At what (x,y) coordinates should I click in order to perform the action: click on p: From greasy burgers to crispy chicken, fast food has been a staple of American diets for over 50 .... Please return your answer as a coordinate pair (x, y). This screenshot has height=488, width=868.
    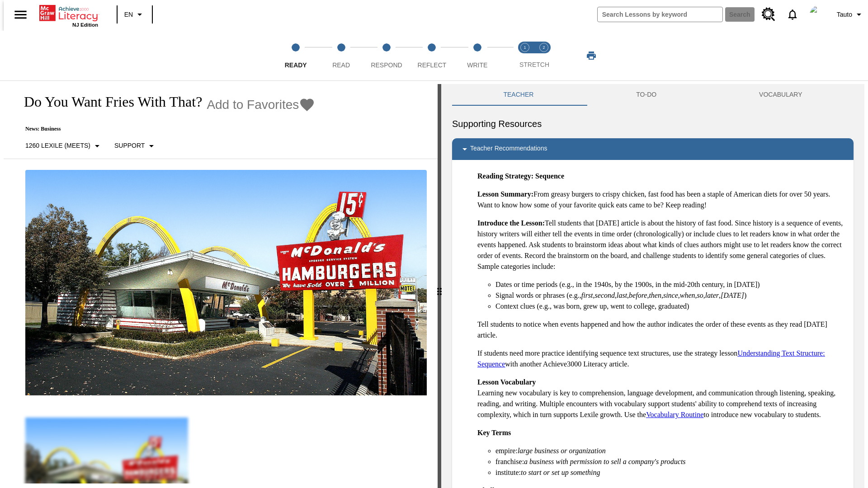
    Looking at the image, I should click on (662, 199).